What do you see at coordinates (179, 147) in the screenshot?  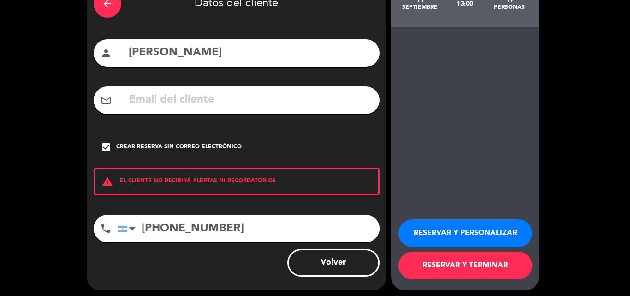 I see `div: Crear reserva sin correo electrónico` at bounding box center [179, 147].